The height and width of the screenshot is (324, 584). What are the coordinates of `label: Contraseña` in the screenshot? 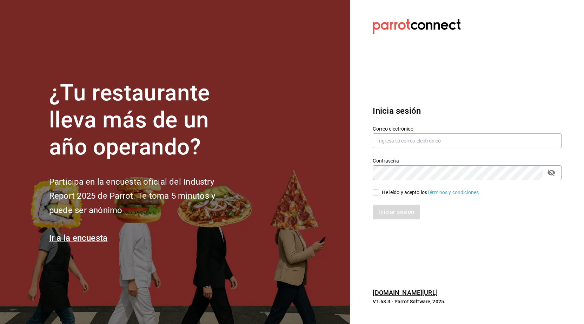 It's located at (467, 161).